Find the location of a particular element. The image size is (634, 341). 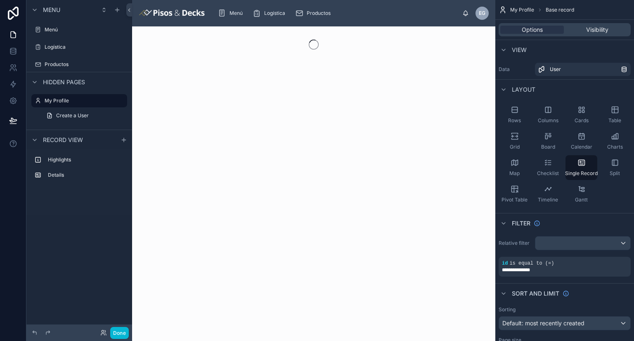

label: Sorting is located at coordinates (507, 310).